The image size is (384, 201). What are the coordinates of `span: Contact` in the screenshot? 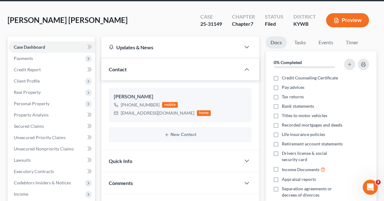 It's located at (118, 69).